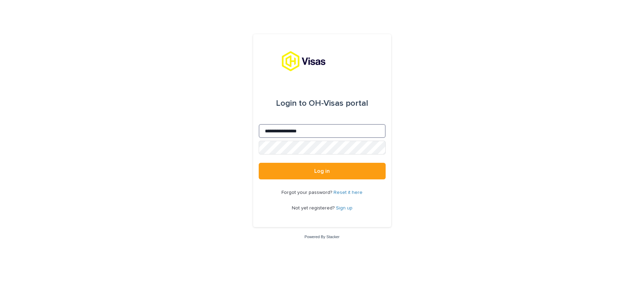 This screenshot has width=644, height=281. Describe the element at coordinates (322, 171) in the screenshot. I see `span: Log in` at that location.